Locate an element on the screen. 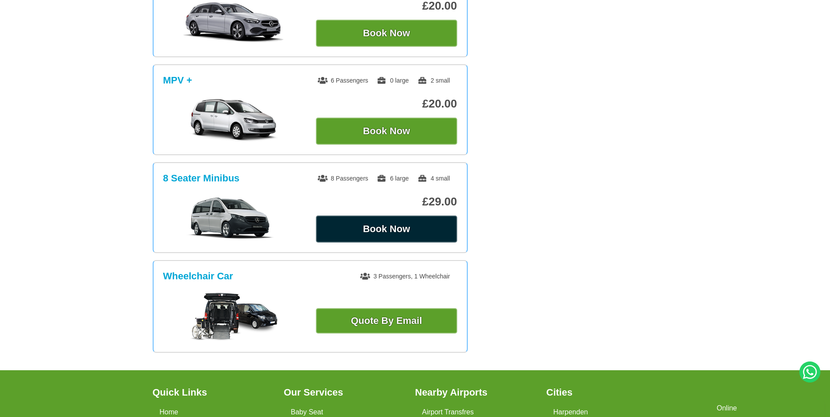 The image size is (830, 417). h3: Wheelchair Car is located at coordinates (198, 276).